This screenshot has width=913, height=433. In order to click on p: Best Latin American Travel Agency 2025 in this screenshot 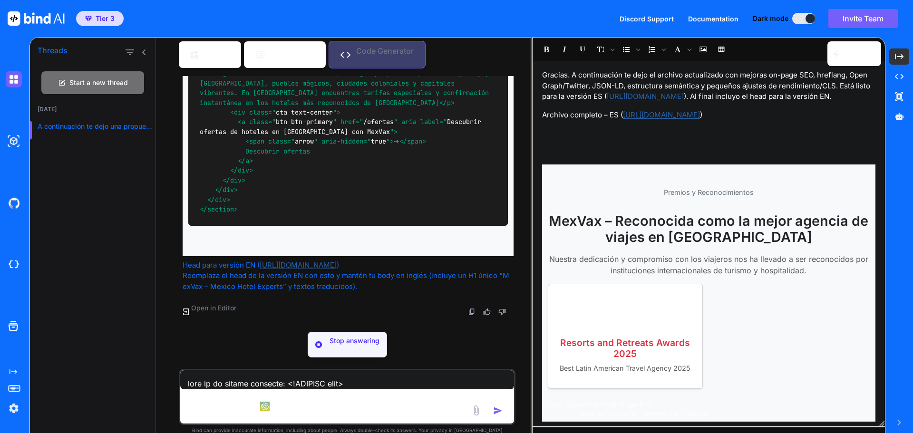, I will do `click(625, 369)`.